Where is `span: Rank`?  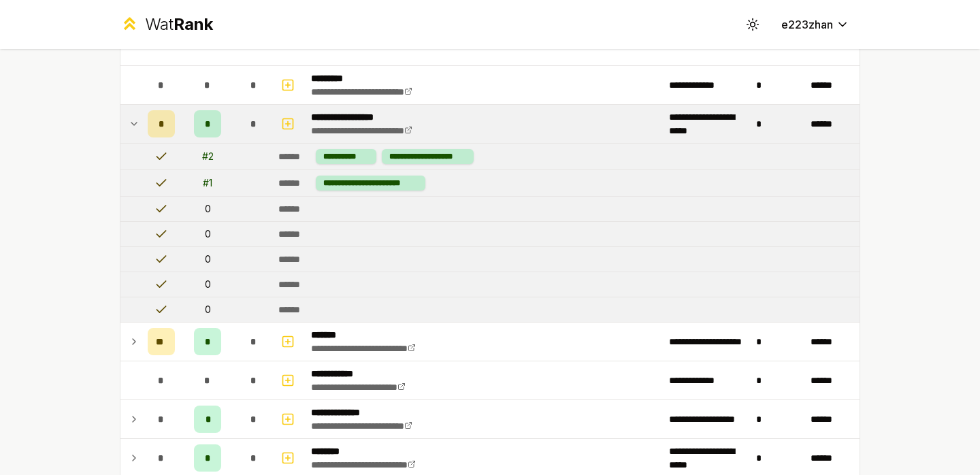 span: Rank is located at coordinates (194, 24).